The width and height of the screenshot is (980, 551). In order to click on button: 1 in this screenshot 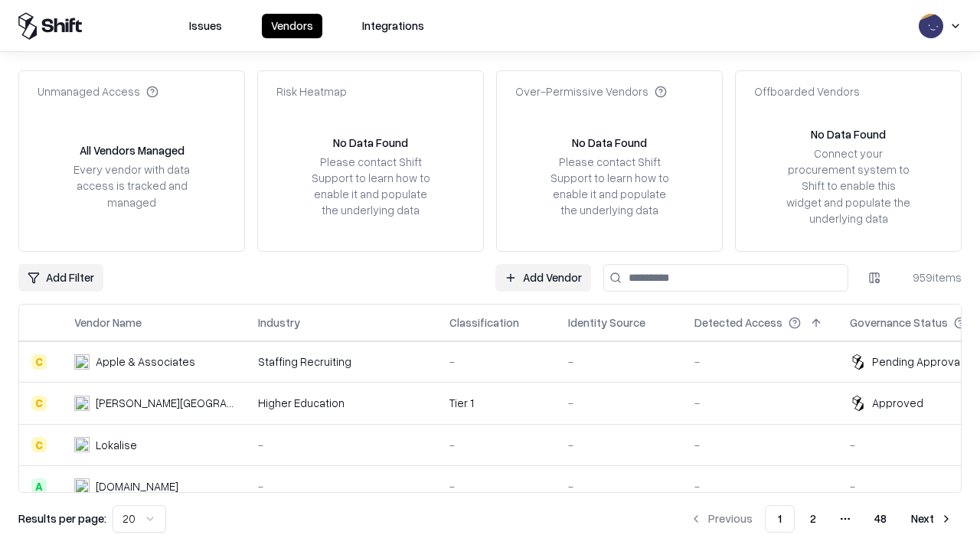, I will do `click(779, 520)`.